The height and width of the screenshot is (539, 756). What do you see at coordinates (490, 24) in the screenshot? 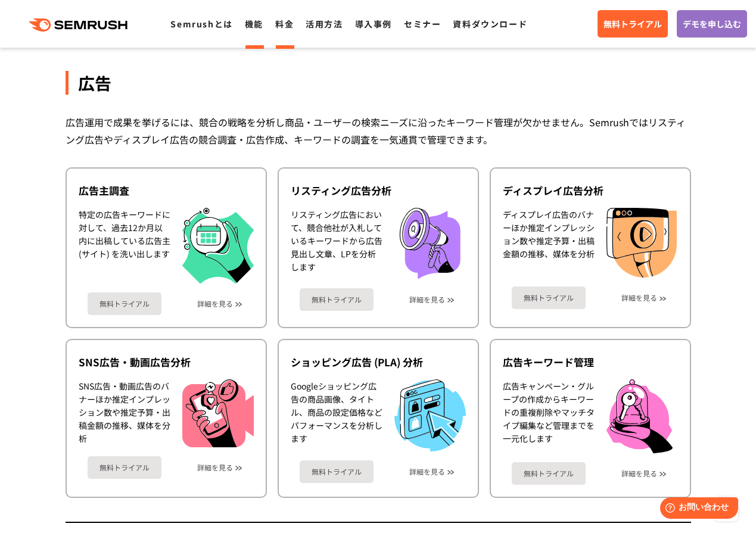
I see `a: 資料ダウンロード` at bounding box center [490, 24].